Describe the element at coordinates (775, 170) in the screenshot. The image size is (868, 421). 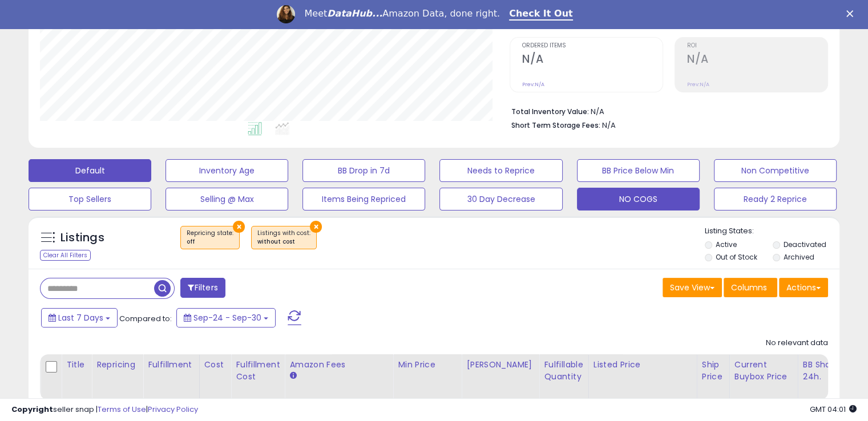
I see `button: Non Competitive` at that location.